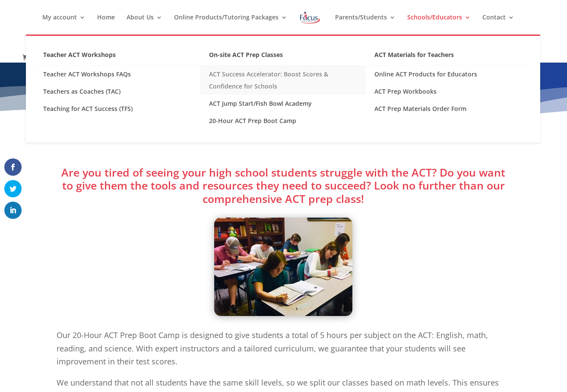 This screenshot has height=392, width=567. I want to click on img: Focus on Learning, so click(310, 18).